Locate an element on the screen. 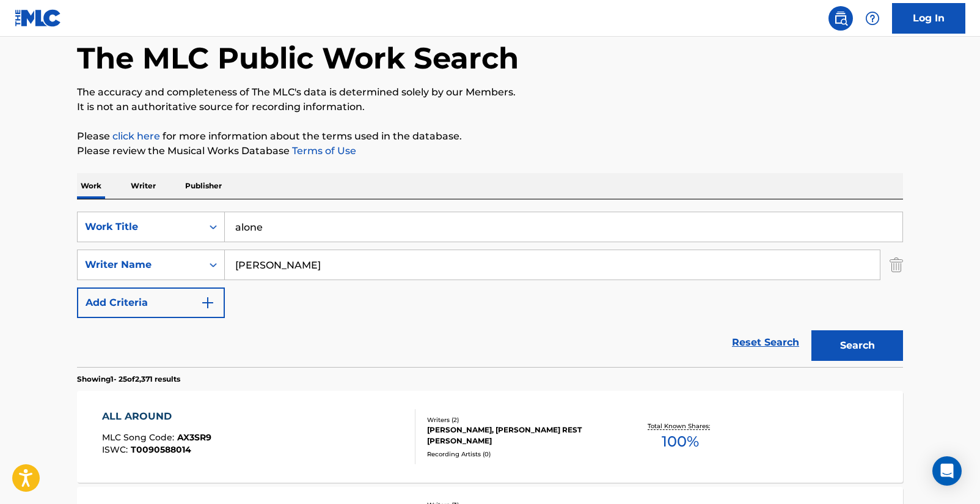  img: help is located at coordinates (873, 19).